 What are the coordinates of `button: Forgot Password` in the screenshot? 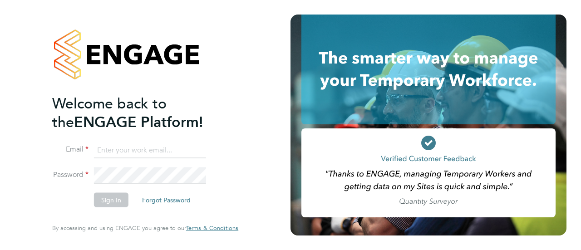 It's located at (166, 200).